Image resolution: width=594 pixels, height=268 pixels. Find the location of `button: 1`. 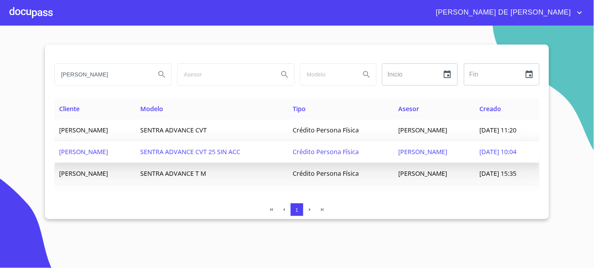

button: 1 is located at coordinates (297, 210).